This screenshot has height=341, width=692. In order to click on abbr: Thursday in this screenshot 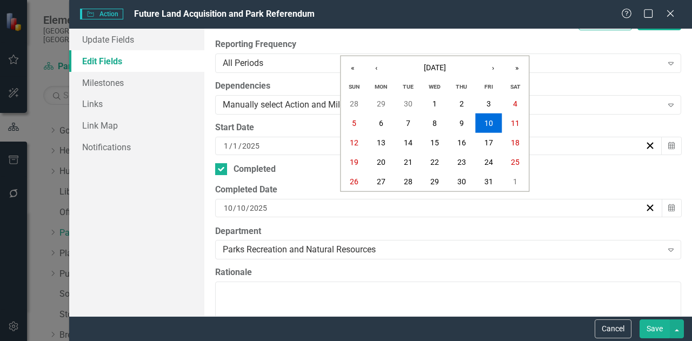, I will do `click(461, 86)`.